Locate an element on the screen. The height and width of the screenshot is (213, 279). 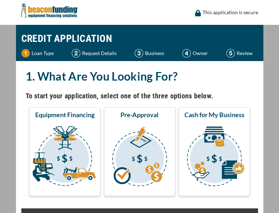
img: lock icon to convery security is located at coordinates (198, 13).